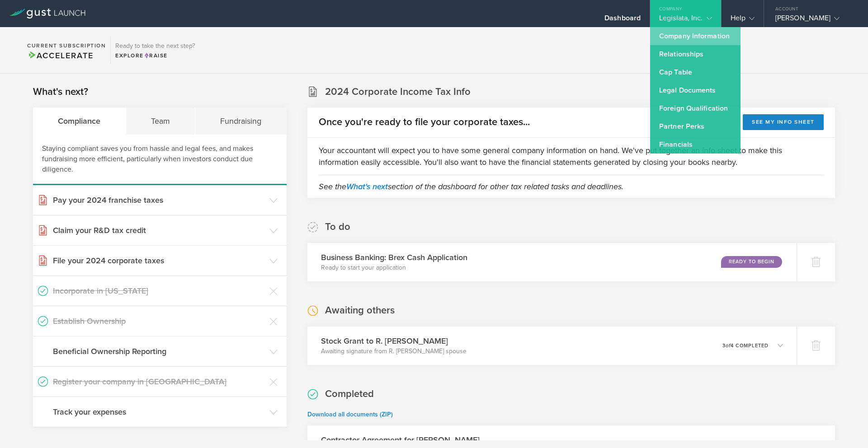 The width and height of the screenshot is (868, 448). I want to click on h3: Track your expenses, so click(158, 412).